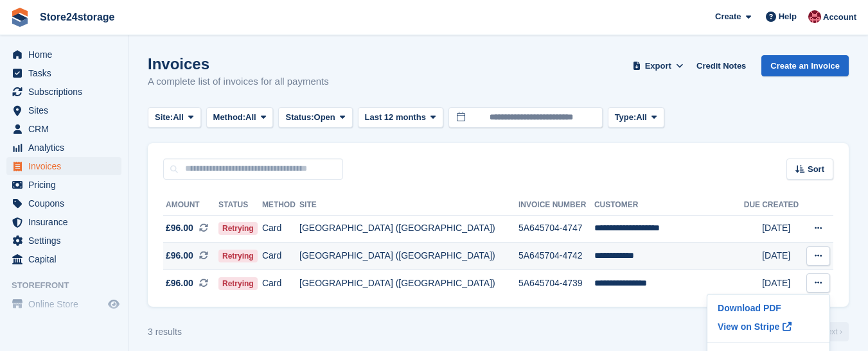 The width and height of the screenshot is (868, 351). Describe the element at coordinates (768, 327) in the screenshot. I see `a: View on Stripe` at that location.